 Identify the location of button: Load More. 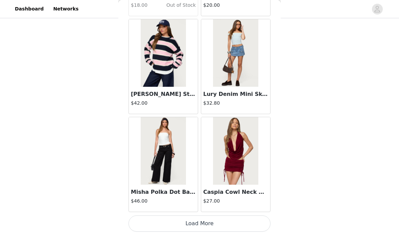
(199, 224).